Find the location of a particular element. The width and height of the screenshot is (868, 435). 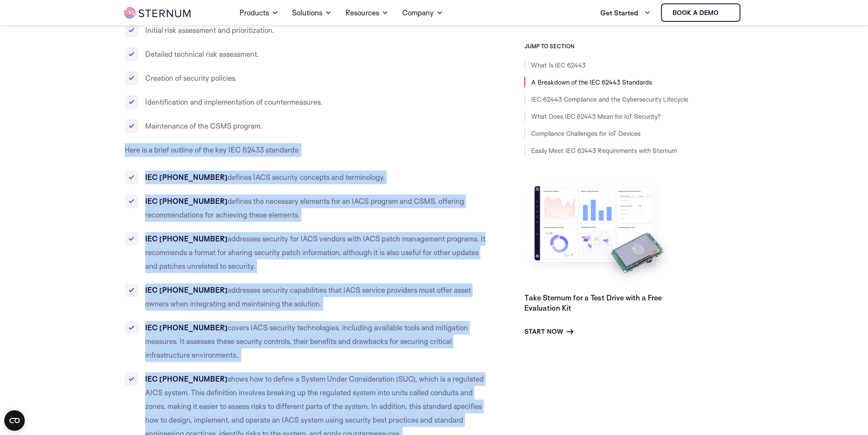

a: Easily Meet IEC 62443 Requirements with Sternum is located at coordinates (603, 150).